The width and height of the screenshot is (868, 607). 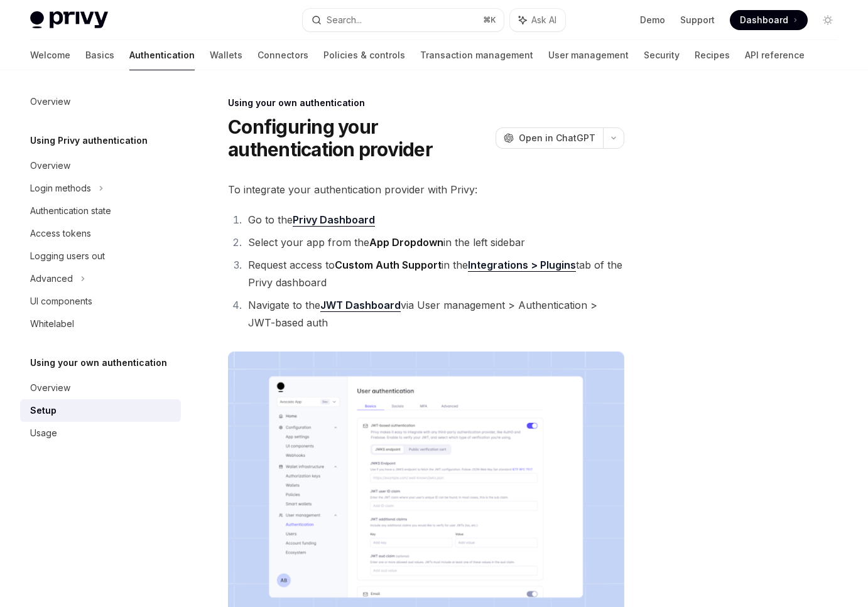 What do you see at coordinates (549, 138) in the screenshot?
I see `button: Open in ChatGPT` at bounding box center [549, 138].